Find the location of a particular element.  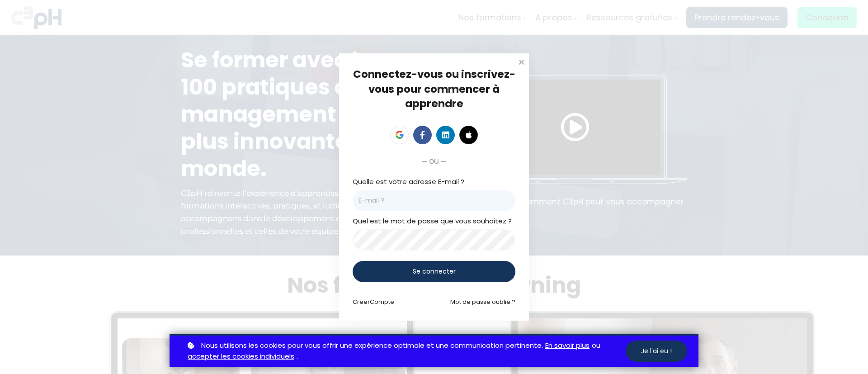

a: En savoir plus is located at coordinates (567, 345).